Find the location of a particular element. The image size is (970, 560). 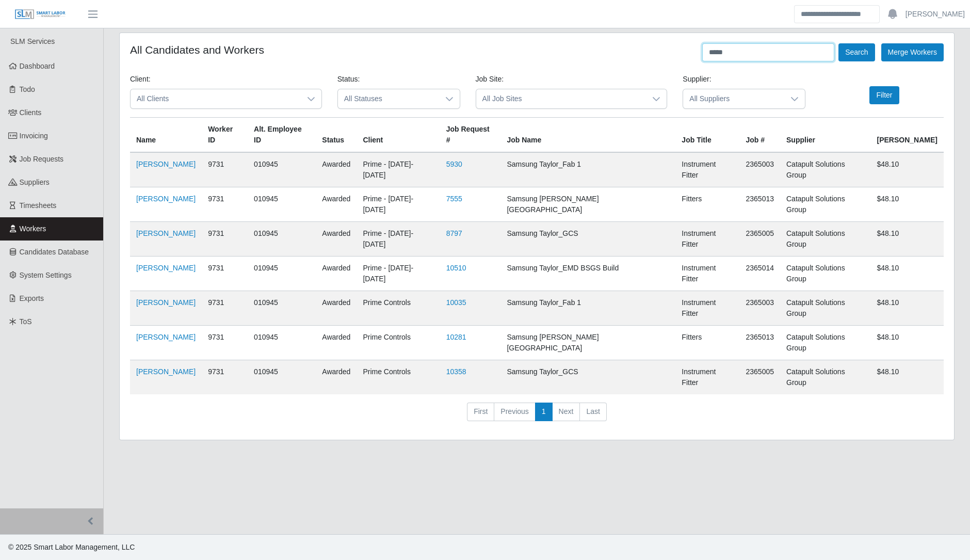

button: Search is located at coordinates (857, 52).